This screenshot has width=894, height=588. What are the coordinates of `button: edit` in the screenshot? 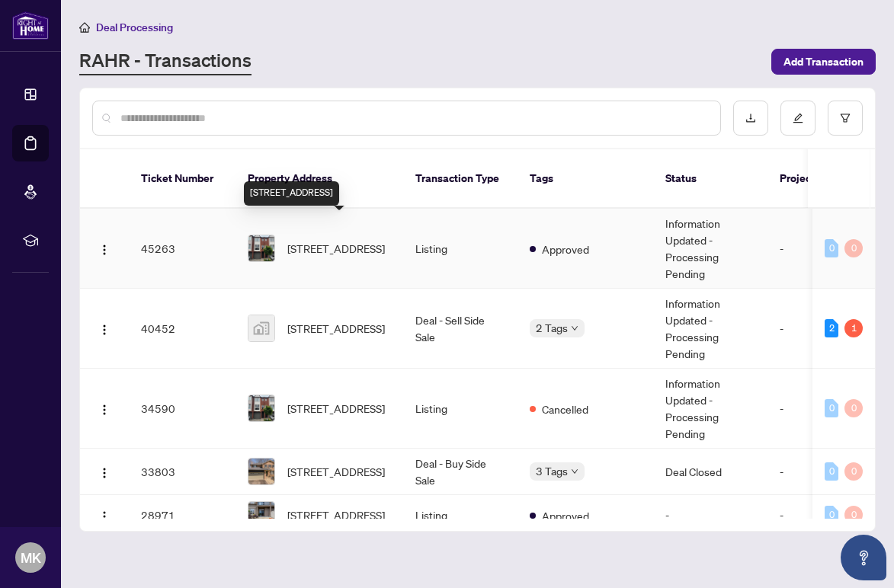 It's located at (797, 118).